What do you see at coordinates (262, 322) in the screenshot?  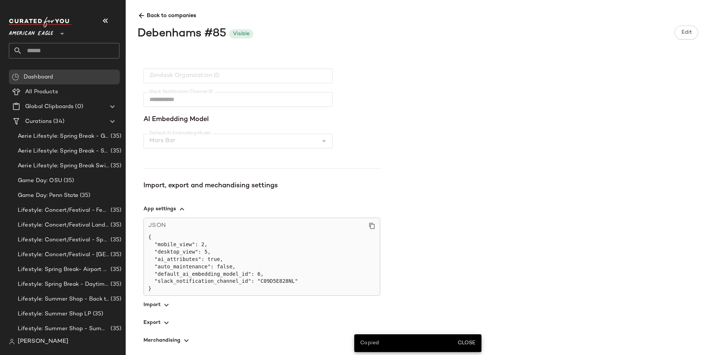 I see `button: Export` at bounding box center [262, 322].